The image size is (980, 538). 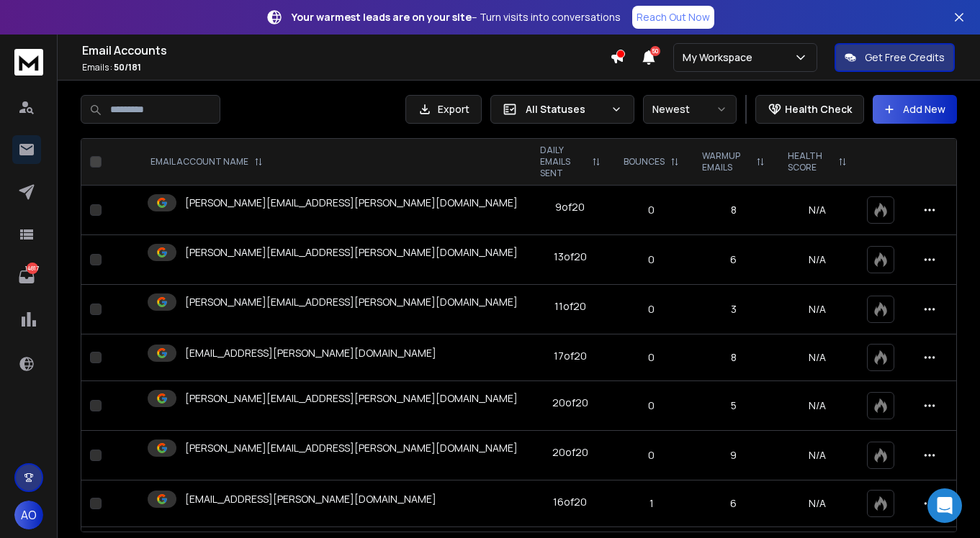 What do you see at coordinates (28, 515) in the screenshot?
I see `span: AO` at bounding box center [28, 515].